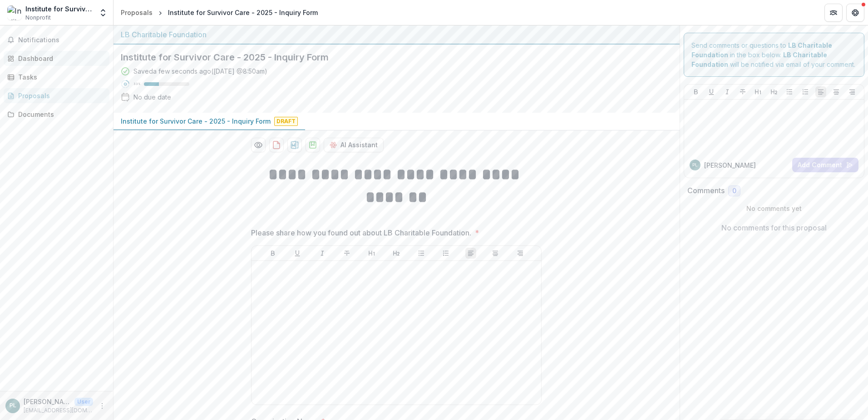 This screenshot has height=420, width=868. Describe the element at coordinates (56, 77) in the screenshot. I see `a: Tasks` at that location.